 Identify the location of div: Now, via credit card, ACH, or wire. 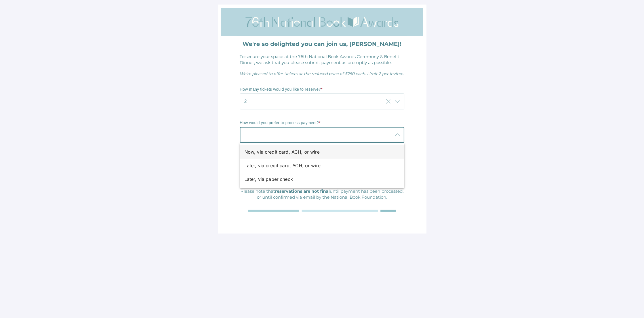
(320, 152).